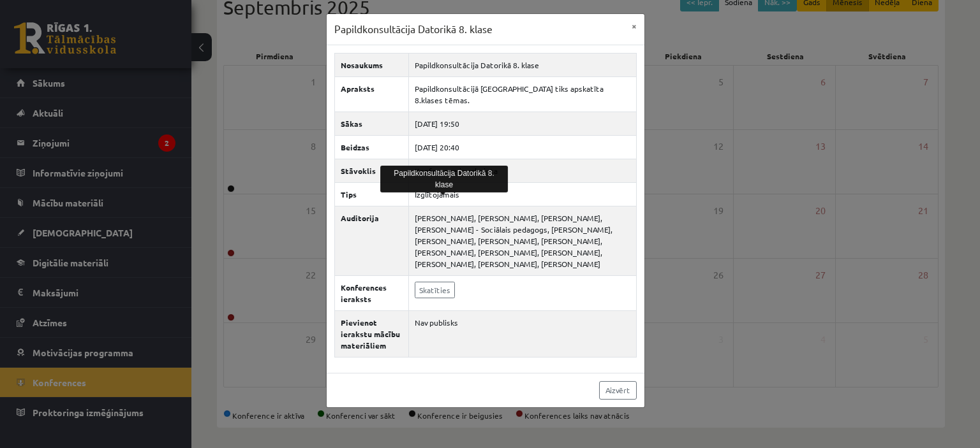  What do you see at coordinates (372, 123) in the screenshot?
I see `th: Sākas` at bounding box center [372, 123].